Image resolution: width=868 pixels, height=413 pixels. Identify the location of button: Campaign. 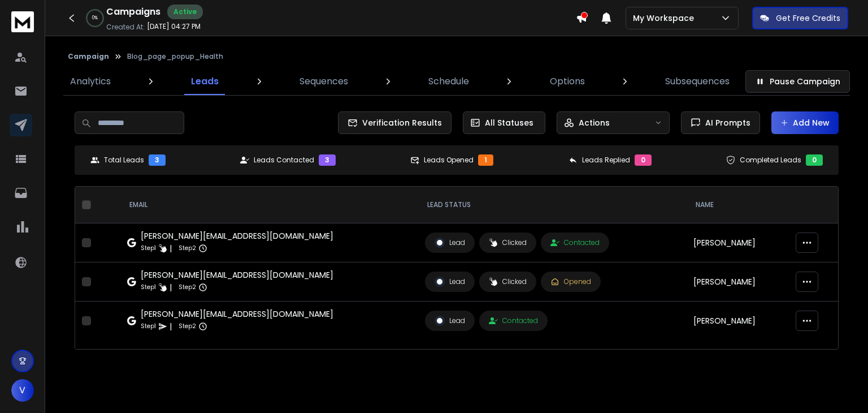
(88, 56).